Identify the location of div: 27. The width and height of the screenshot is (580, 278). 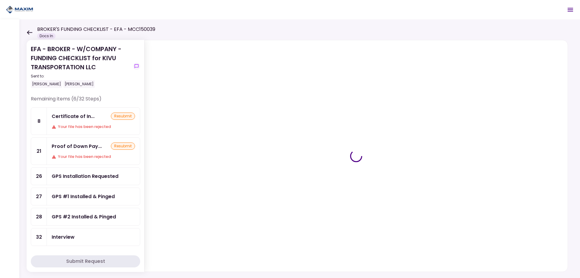
(39, 196).